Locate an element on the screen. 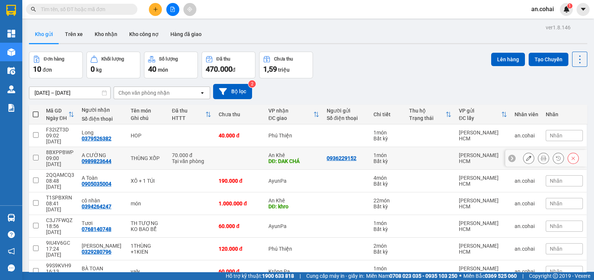 This screenshot has width=594, height=280. div: C3J7FWQZ is located at coordinates (60, 220).